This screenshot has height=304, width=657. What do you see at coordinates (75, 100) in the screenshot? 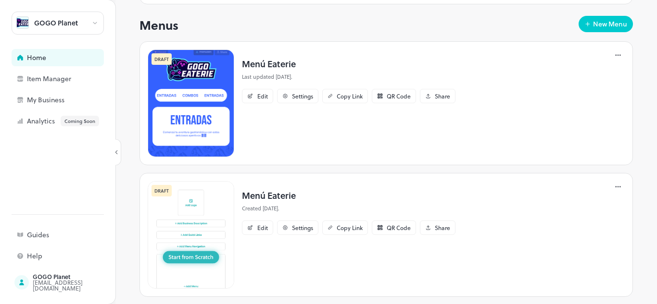
I see `div: My Business` at bounding box center [75, 100].